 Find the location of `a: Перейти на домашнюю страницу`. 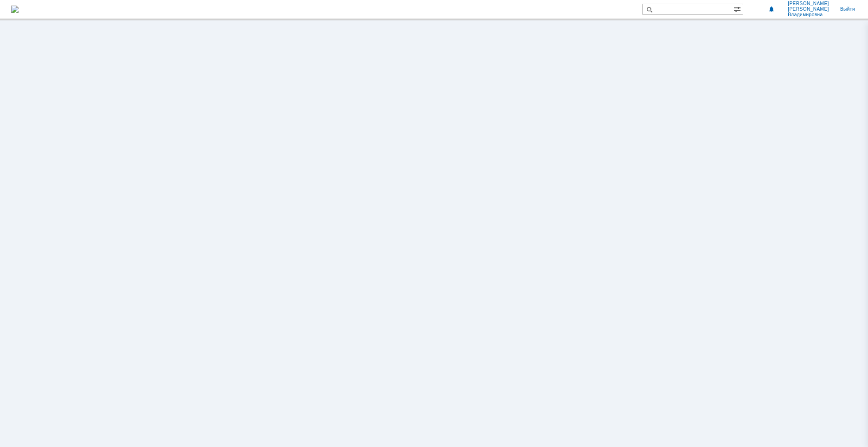

a: Перейти на домашнюю страницу is located at coordinates (15, 9).